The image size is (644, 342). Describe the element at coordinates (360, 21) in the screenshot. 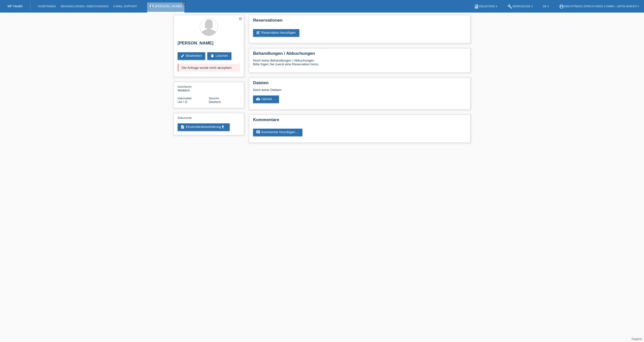

I see `h2: Reservationen` at that location.